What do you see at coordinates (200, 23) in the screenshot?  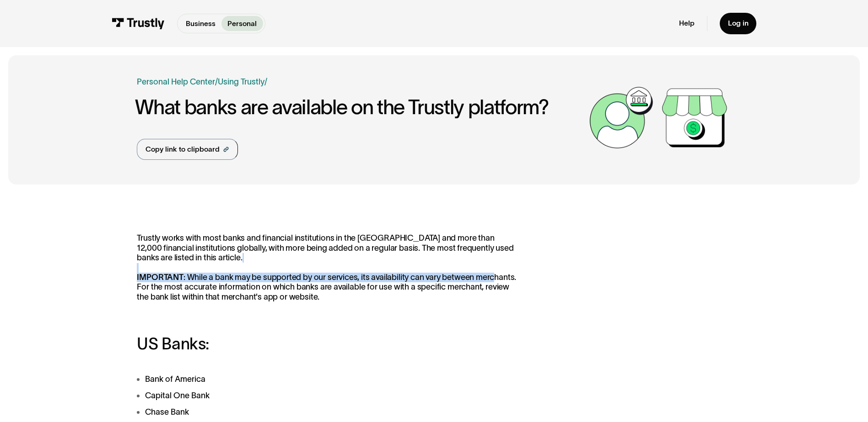 I see `a: Business` at bounding box center [200, 23].